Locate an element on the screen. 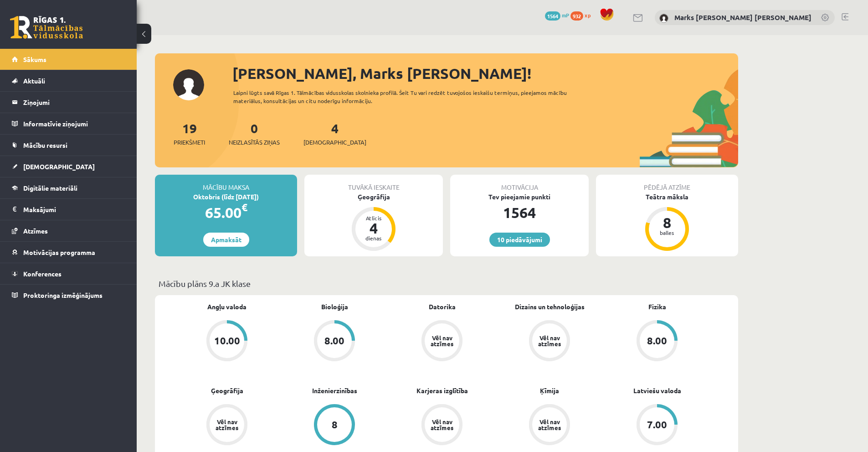 The height and width of the screenshot is (452, 868). a: Datorika is located at coordinates (442, 306).